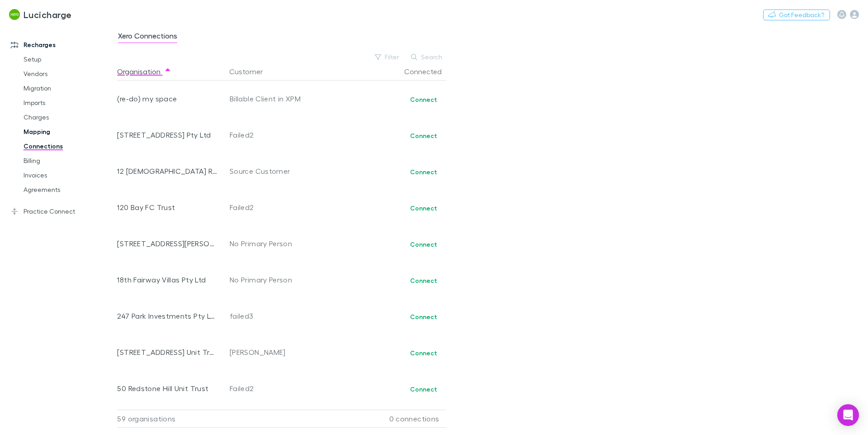  What do you see at coordinates (68, 59) in the screenshot?
I see `a: Setup` at bounding box center [68, 59].